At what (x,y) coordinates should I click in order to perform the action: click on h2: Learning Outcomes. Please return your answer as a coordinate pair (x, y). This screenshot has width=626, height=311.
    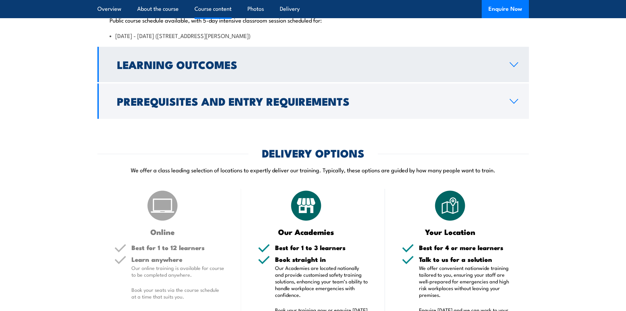
    Looking at the image, I should click on (308, 64).